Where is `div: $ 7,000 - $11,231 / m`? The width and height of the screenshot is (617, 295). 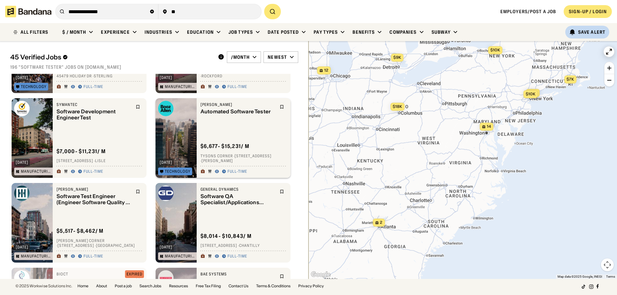
div: $ 7,000 - $11,231 / m is located at coordinates (81, 151).